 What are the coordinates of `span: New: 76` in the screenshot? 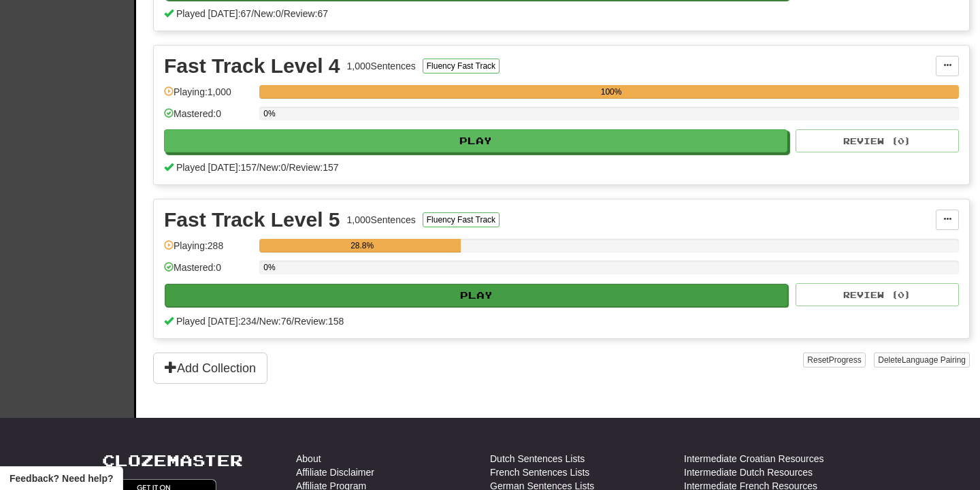 It's located at (275, 321).